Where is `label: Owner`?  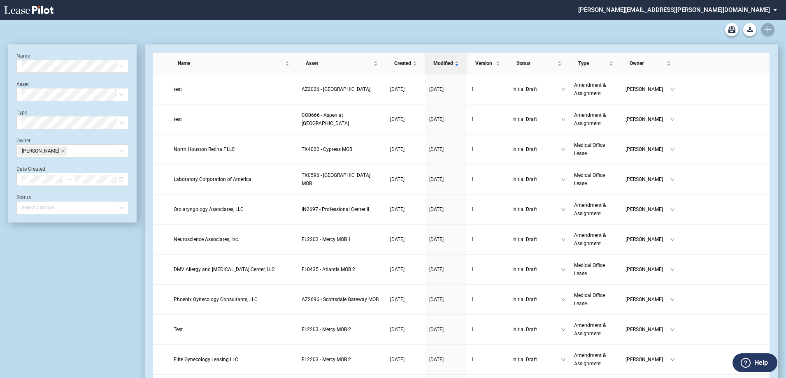
label: Owner is located at coordinates (23, 141).